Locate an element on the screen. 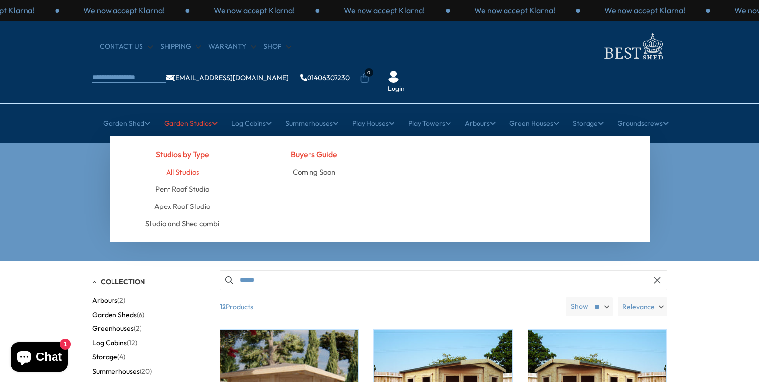  span: Products is located at coordinates (389, 307).